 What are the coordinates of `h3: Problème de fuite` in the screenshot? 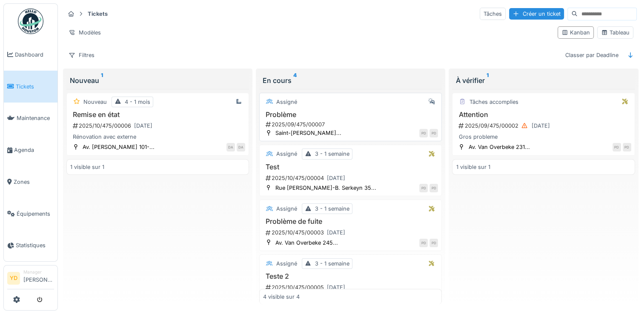 It's located at (350, 221).